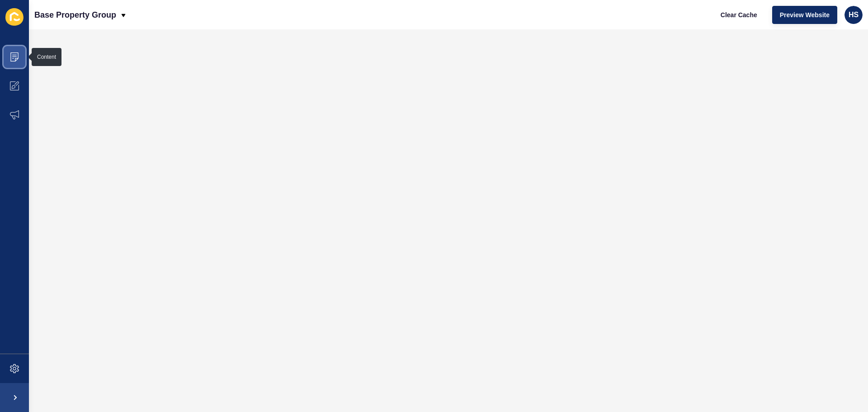 This screenshot has height=412, width=868. I want to click on span: Clear Cache, so click(739, 15).